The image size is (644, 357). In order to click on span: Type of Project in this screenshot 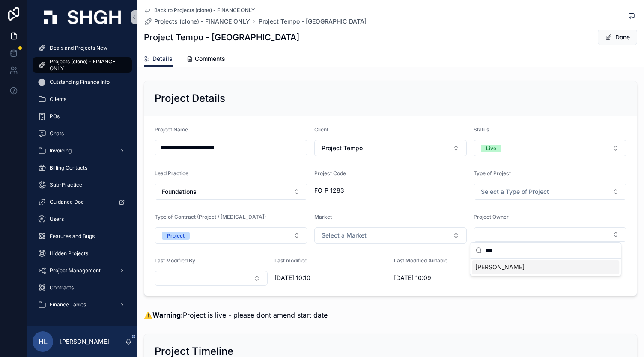, I will do `click(492, 173)`.